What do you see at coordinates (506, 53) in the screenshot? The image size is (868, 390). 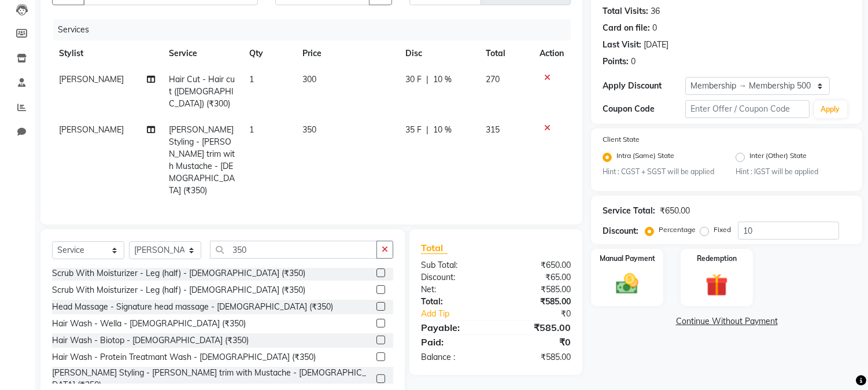 I see `th: Total` at bounding box center [506, 53].